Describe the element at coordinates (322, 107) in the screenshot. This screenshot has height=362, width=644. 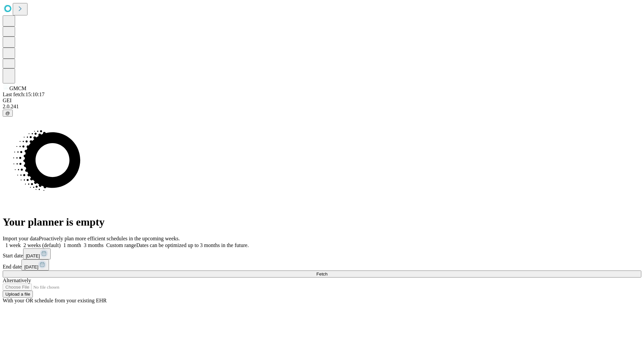
I see `div: 2.0.241` at that location.